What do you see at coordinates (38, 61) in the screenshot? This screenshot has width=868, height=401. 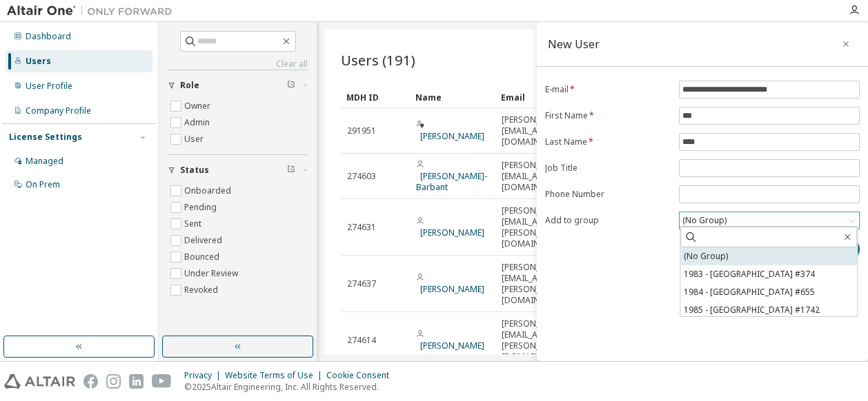 I see `div: Users` at bounding box center [38, 61].